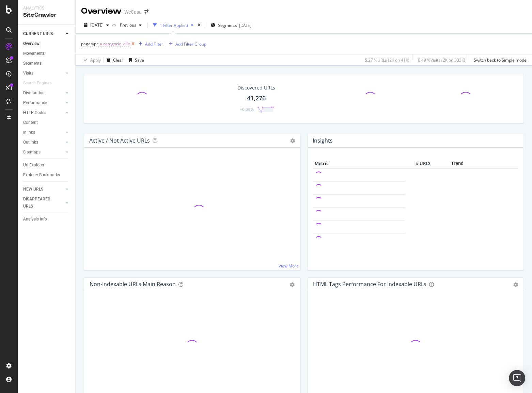 This screenshot has height=393, width=532. Describe the element at coordinates (47, 44) in the screenshot. I see `a: Overview` at that location.